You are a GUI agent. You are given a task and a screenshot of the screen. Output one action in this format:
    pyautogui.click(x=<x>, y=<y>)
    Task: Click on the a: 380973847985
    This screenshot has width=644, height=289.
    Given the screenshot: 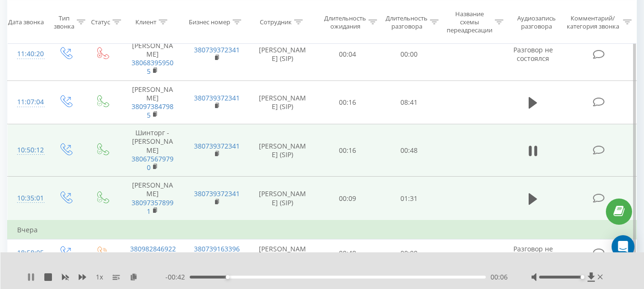 What is the action you would take?
    pyautogui.click(x=152, y=111)
    